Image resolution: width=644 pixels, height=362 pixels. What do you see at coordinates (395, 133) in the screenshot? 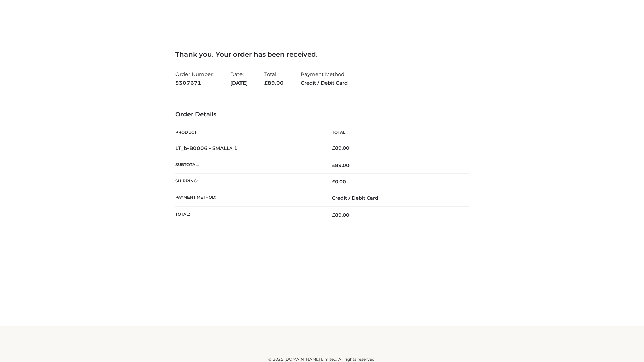
I see `th: Total` at bounding box center [395, 133].